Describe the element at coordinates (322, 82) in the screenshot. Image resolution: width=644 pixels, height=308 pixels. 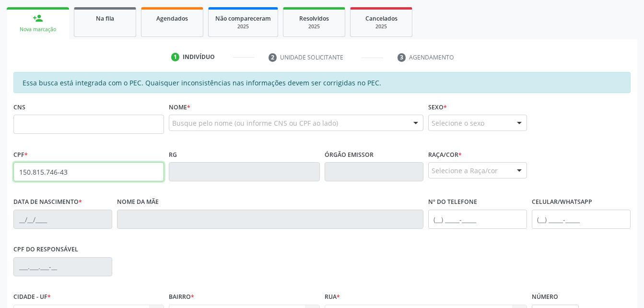
I see `div: Essa busca está integrada com o PEC. Quaisquer inconsistências nas informações devem ser corrigid...` at that location.